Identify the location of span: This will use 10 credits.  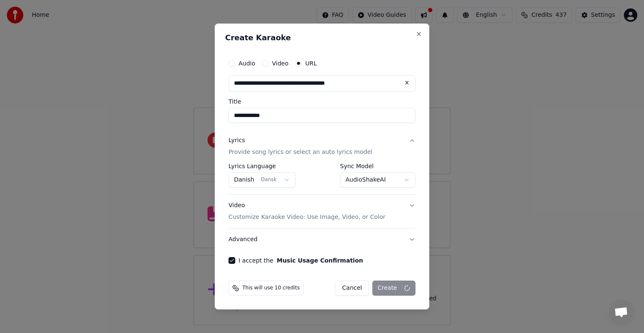
(270, 288).